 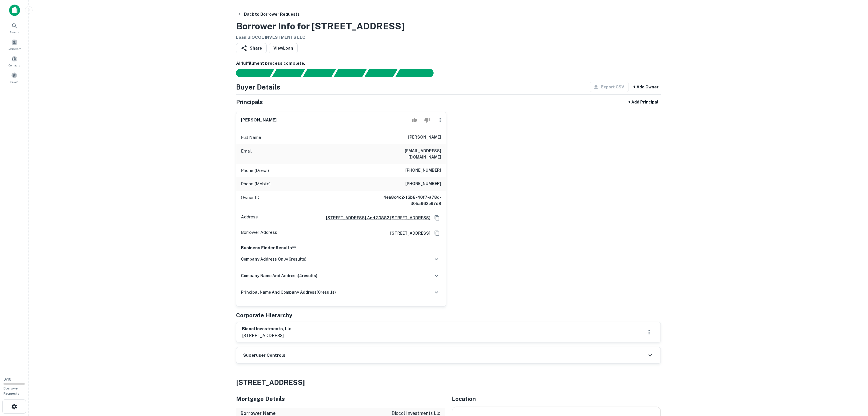 I want to click on div: Saved, so click(x=15, y=77).